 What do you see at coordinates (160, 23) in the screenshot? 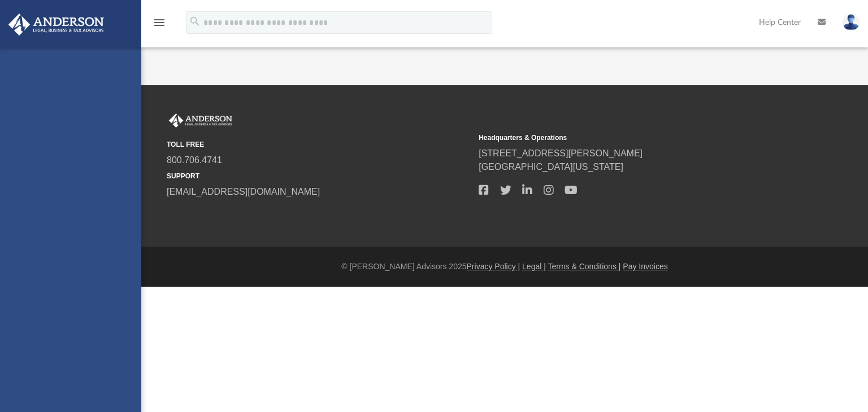
I see `i: menu` at bounding box center [160, 23].